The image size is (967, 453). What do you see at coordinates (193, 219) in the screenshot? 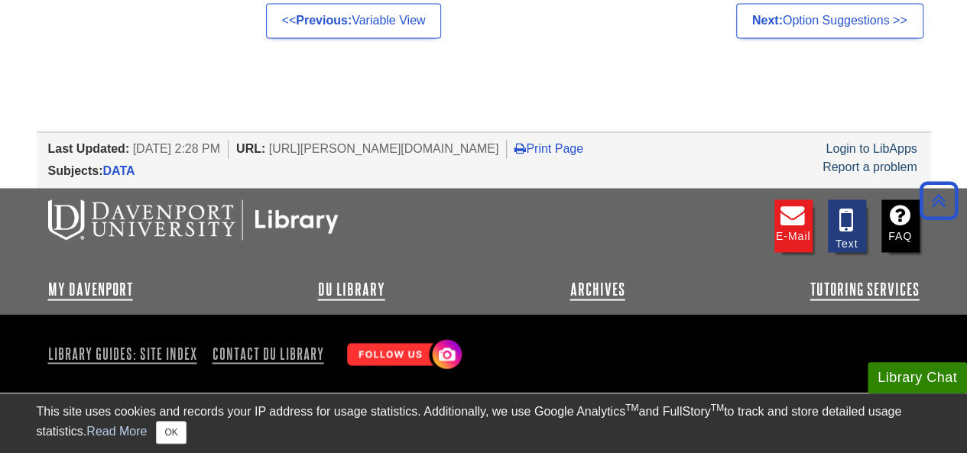
I see `img: DU Libraries` at bounding box center [193, 219].